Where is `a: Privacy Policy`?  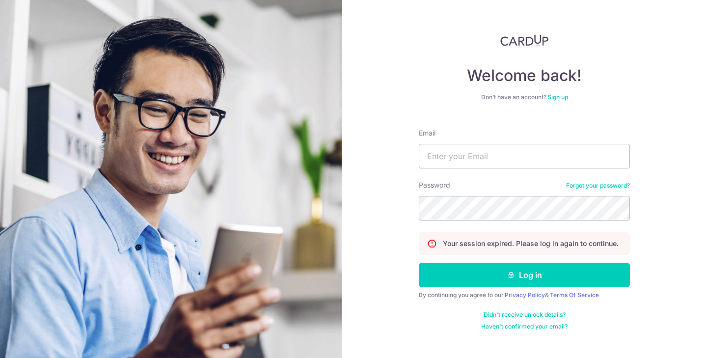
a: Privacy Policy is located at coordinates (525, 295).